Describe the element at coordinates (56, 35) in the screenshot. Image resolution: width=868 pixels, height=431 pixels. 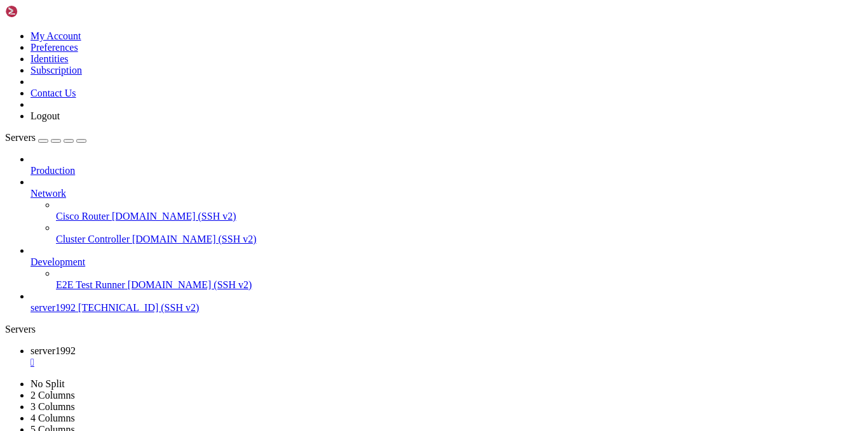
I see `a: My Account` at that location.